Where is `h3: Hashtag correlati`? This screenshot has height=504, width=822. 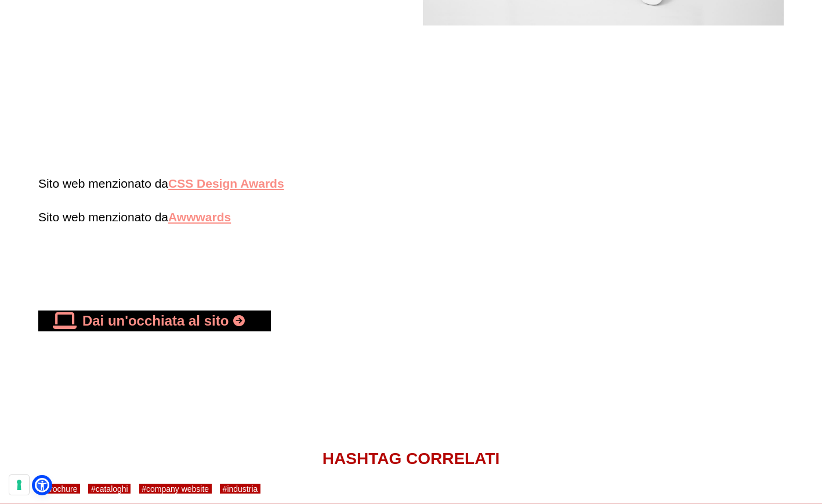 h3: Hashtag correlati is located at coordinates (410, 458).